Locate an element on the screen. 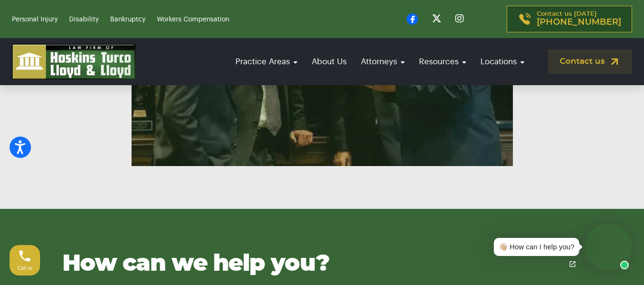 The height and width of the screenshot is (285, 644). a: About Us is located at coordinates (329, 62).